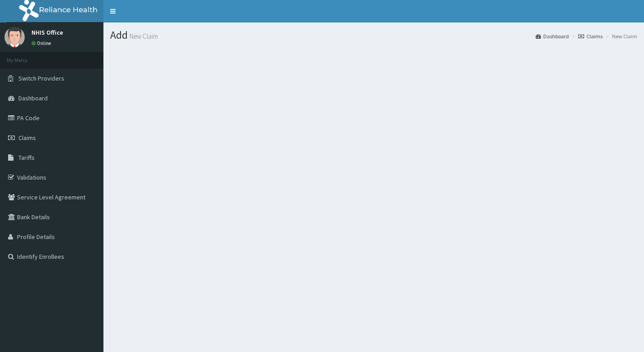 This screenshot has width=644, height=352. Describe the element at coordinates (620, 36) in the screenshot. I see `li: New Claim` at that location.